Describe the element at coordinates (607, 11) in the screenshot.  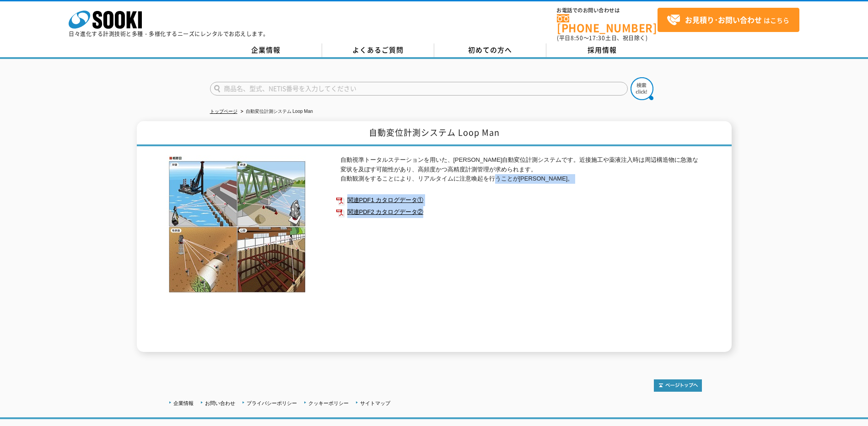
I see `span: お電話でのお問い合わせは` at that location.